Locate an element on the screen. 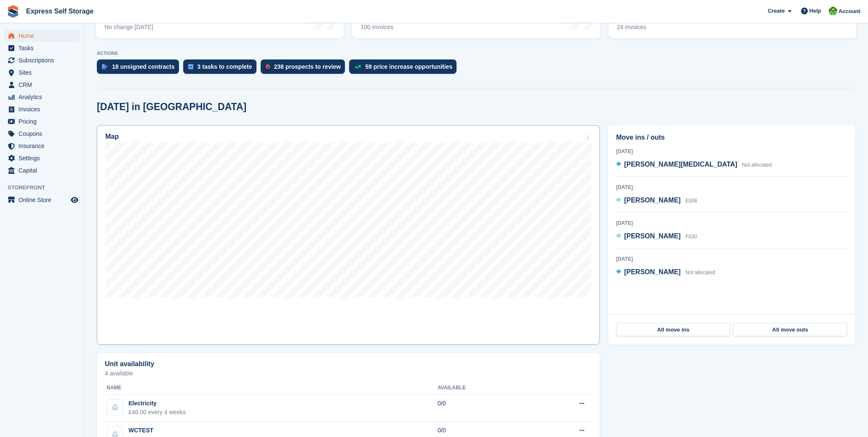  div: £46.00 every 4 weeks is located at coordinates (157, 412).